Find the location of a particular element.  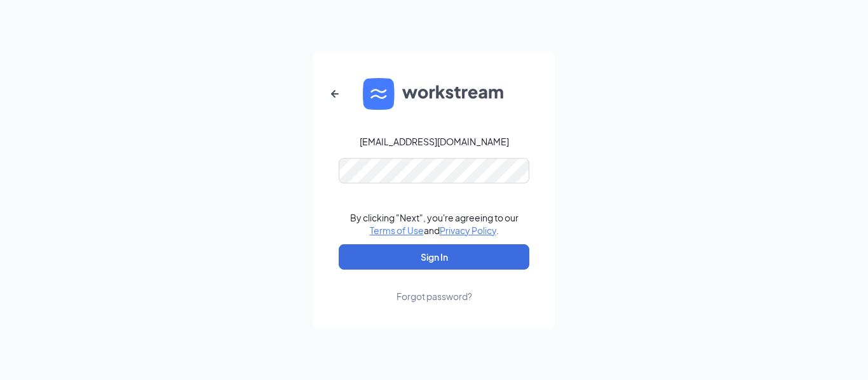

div: Forgot password? is located at coordinates (434, 297).